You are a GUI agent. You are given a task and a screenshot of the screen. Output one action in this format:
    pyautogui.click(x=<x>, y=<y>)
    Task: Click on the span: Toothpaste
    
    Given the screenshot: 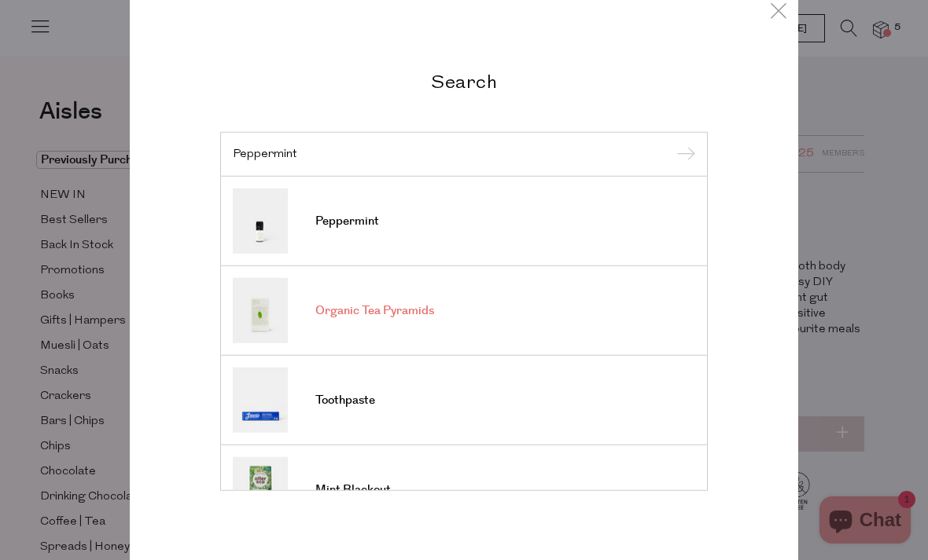 What is the action you would take?
    pyautogui.click(x=346, y=401)
    